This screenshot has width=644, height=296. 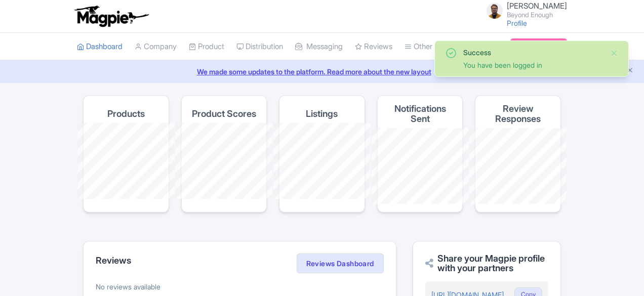 I want to click on h4: Listings, so click(x=322, y=114).